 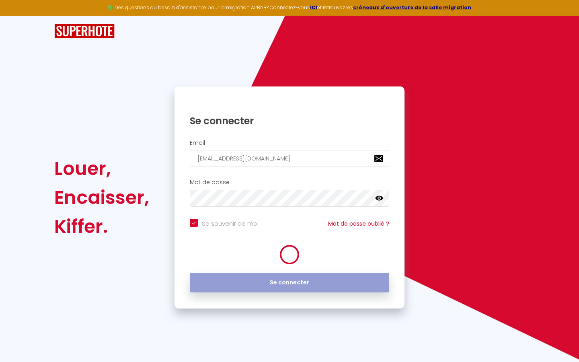 What do you see at coordinates (290, 159) in the screenshot?
I see `input: Ton Email` at bounding box center [290, 159].